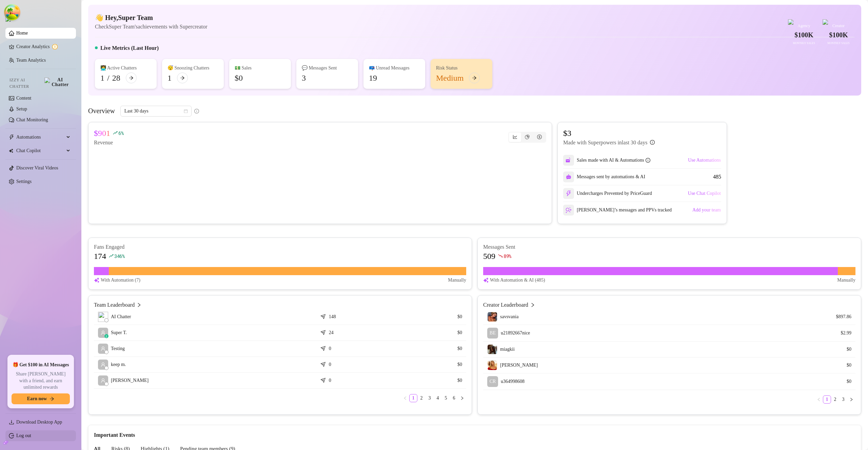 This screenshot has height=450, width=868. Describe the element at coordinates (100, 256) in the screenshot. I see `article: 174` at that location.